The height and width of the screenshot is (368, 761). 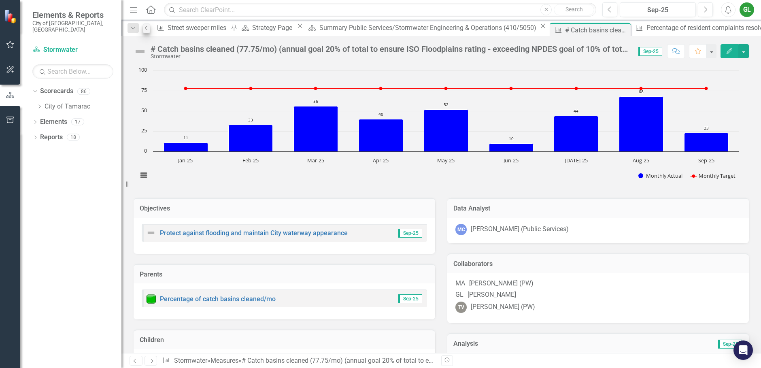 What do you see at coordinates (658, 10) in the screenshot?
I see `div: Sep-25` at bounding box center [658, 10].